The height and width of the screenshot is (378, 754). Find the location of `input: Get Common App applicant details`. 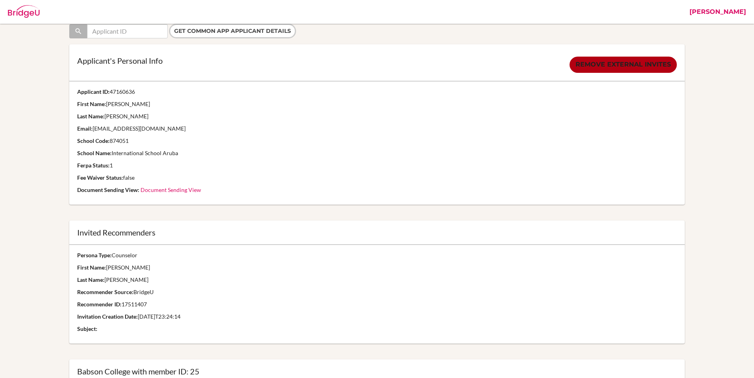

input: Get Common App applicant details is located at coordinates (232, 31).